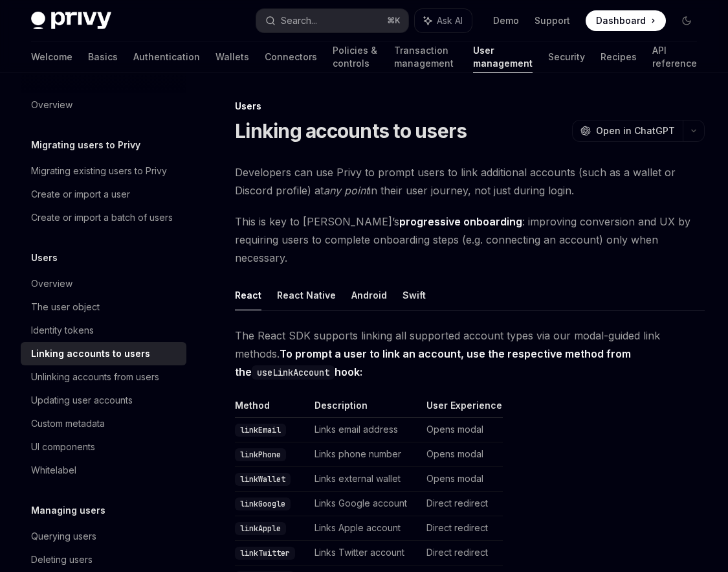 The height and width of the screenshot is (572, 728). I want to click on div: Querying users, so click(63, 537).